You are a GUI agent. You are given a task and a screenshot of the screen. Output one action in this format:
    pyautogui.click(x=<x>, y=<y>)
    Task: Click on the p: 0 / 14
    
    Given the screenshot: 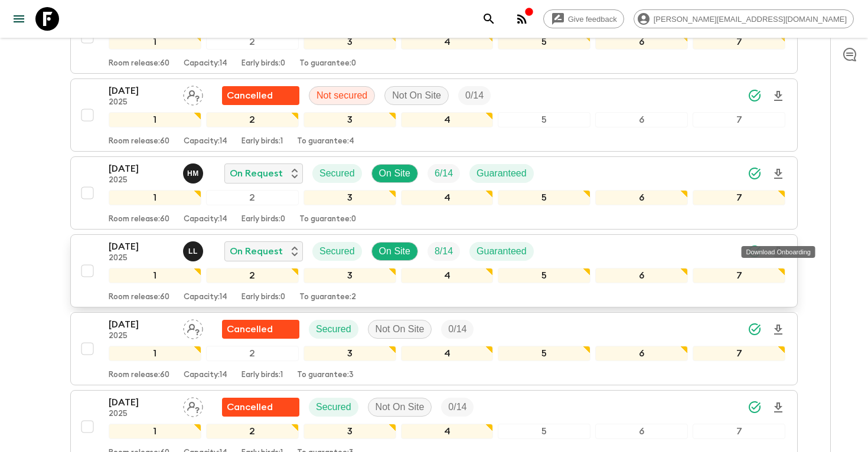 What is the action you would take?
    pyautogui.click(x=474, y=96)
    